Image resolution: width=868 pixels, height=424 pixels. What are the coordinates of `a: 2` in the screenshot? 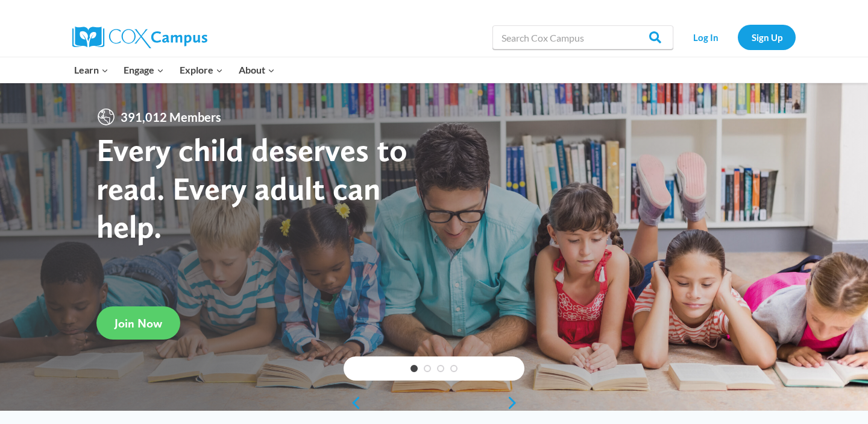 It's located at (428, 369).